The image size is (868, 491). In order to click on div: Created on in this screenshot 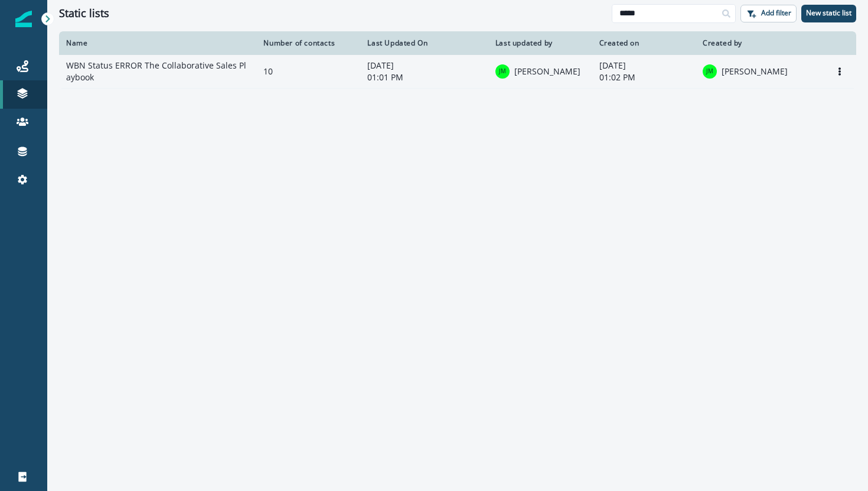, I will do `click(644, 43)`.